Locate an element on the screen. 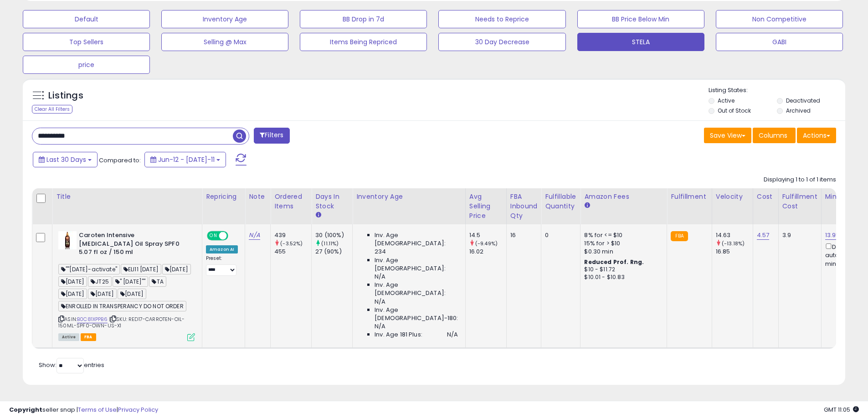 Image resolution: width=868 pixels, height=419 pixels. div: Displaying 1 to 1 of 1 items is located at coordinates (799, 179).